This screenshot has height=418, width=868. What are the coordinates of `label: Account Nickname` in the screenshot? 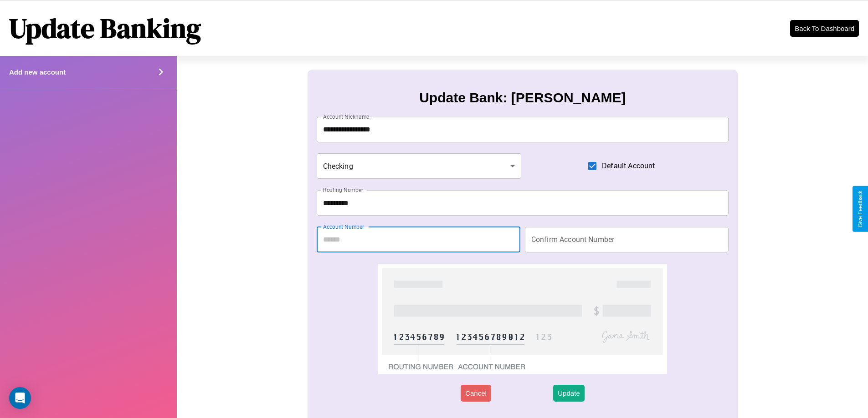 It's located at (346, 117).